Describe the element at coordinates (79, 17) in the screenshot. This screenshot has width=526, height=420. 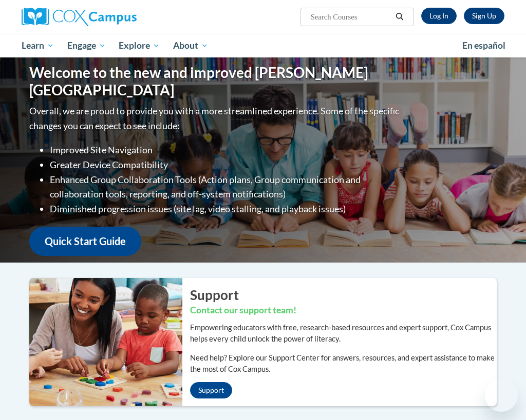
I see `img: Cox Campus` at that location.